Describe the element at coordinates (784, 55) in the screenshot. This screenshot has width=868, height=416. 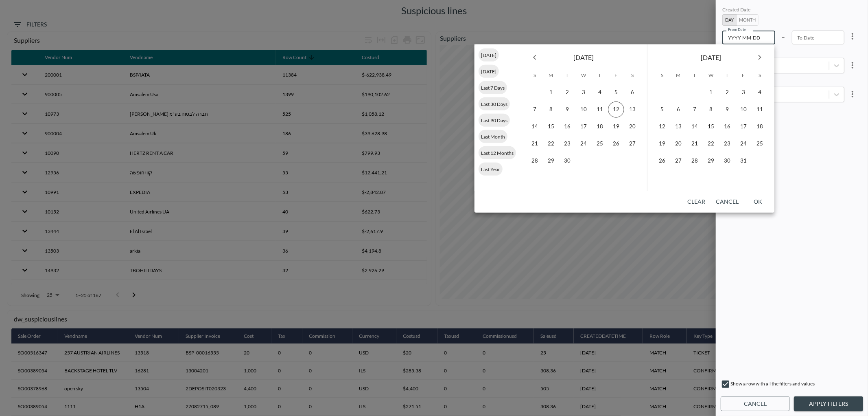
I see `div: Vendor` at that location.